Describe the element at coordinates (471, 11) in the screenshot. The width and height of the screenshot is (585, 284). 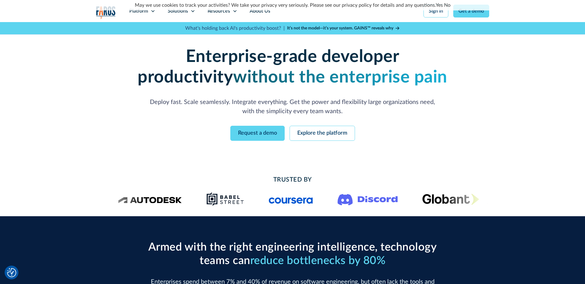
I see `a: Get a demo` at that location.